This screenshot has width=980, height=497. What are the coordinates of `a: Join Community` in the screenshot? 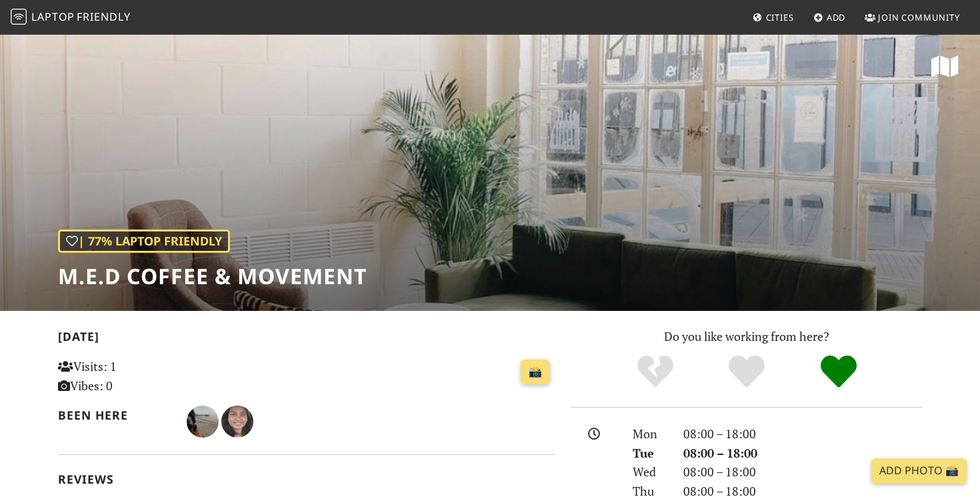 It's located at (912, 17).